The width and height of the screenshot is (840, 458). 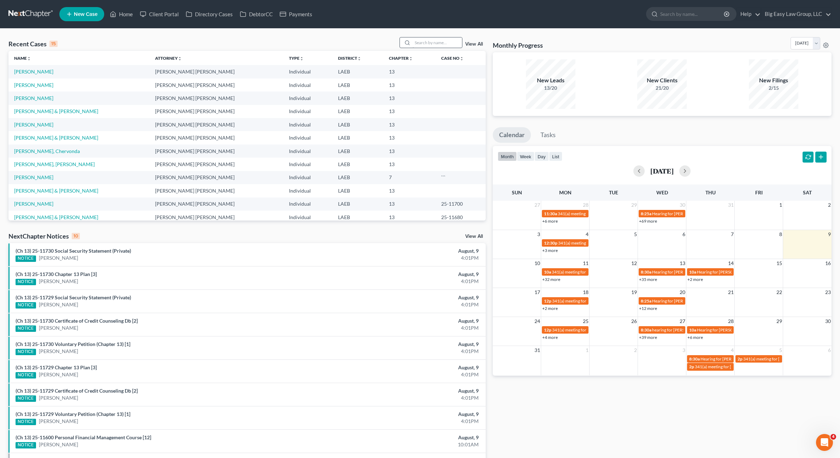 I want to click on span: 21, so click(x=731, y=292).